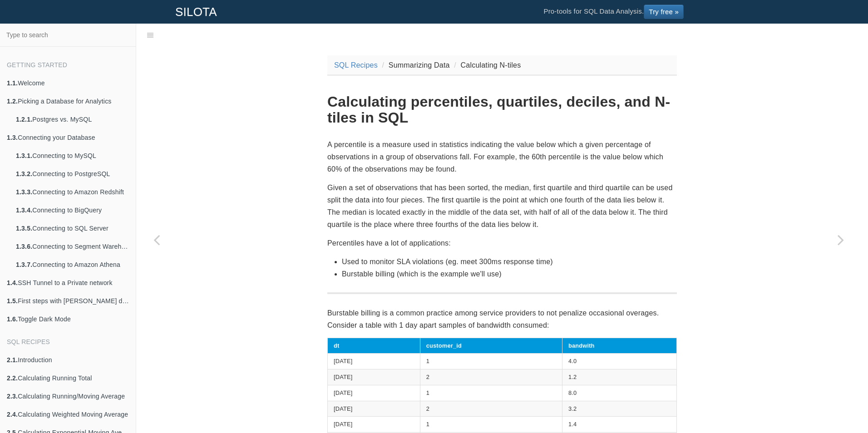  What do you see at coordinates (619, 345) in the screenshot?
I see `th: bandwith` at bounding box center [619, 345].